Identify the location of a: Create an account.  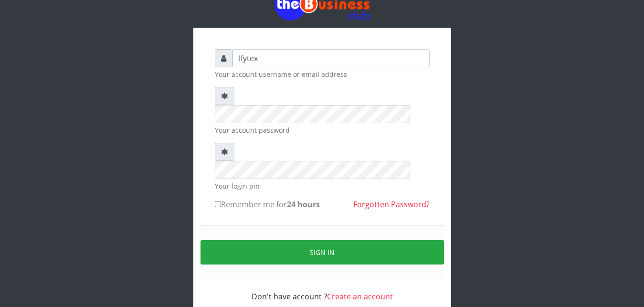
(360, 296).